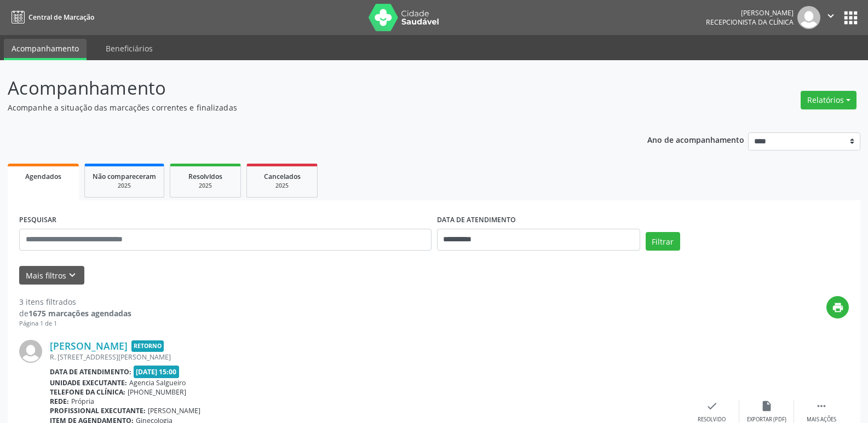 The width and height of the screenshot is (868, 423). I want to click on button: apps, so click(850, 18).